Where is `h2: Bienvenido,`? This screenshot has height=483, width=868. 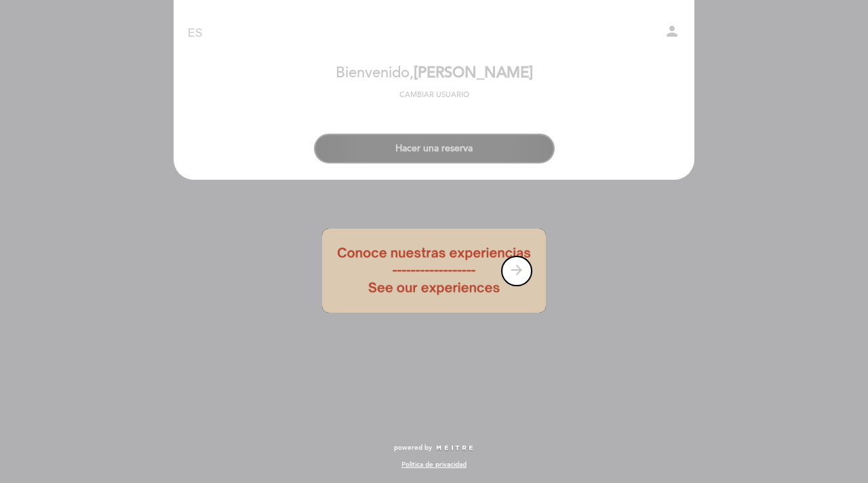 h2: Bienvenido, is located at coordinates (434, 73).